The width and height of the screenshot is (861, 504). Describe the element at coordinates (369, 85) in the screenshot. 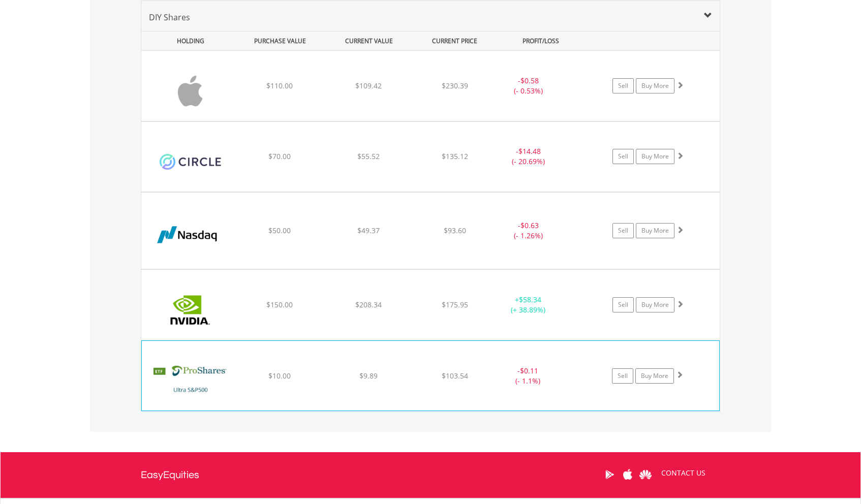

I see `span: $109.42` at that location.